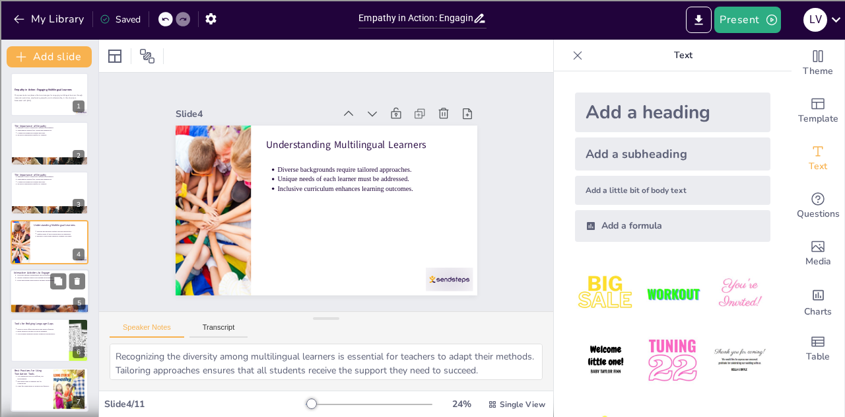  What do you see at coordinates (818, 253) in the screenshot?
I see `div: Add images, graphics, shapes or video` at bounding box center [818, 253].